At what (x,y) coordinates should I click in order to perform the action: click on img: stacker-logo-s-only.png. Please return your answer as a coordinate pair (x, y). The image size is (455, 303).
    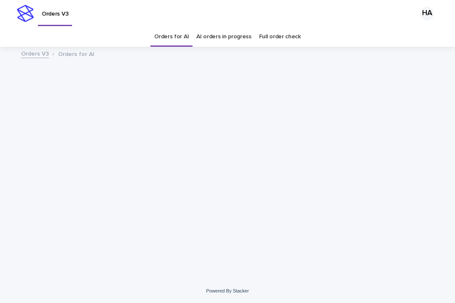
    Looking at the image, I should click on (25, 13).